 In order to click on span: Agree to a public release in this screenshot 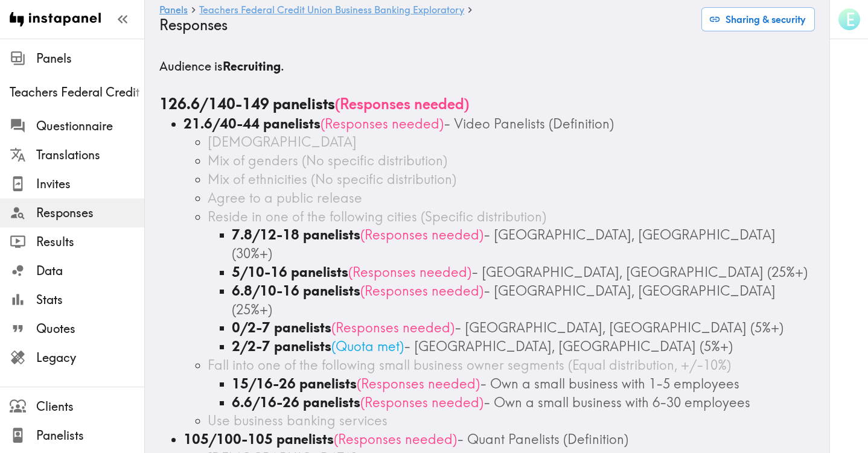, I will do `click(285, 198)`.